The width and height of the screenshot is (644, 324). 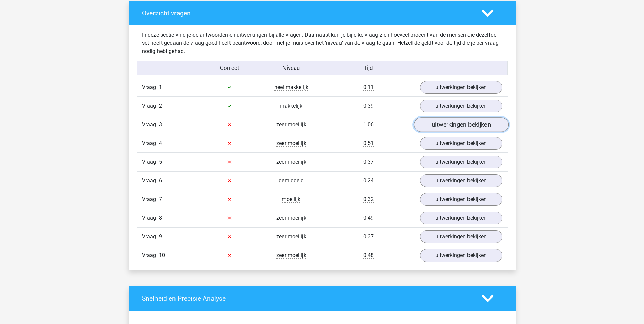 What do you see at coordinates (160, 236) in the screenshot?
I see `span: 9` at bounding box center [160, 236].